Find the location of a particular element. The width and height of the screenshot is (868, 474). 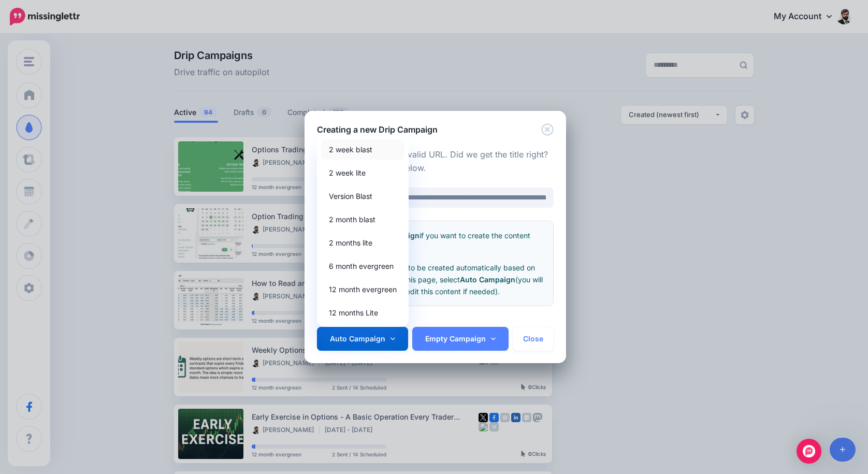

a: 2 month blast is located at coordinates (363, 219).